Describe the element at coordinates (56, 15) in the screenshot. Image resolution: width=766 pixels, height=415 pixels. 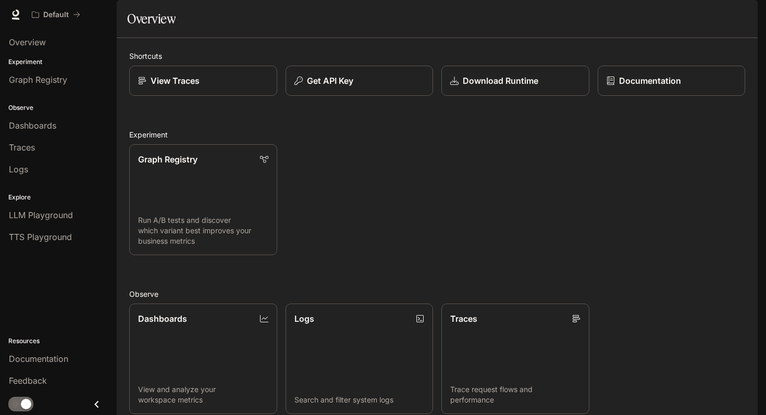
I see `button: All workspaces` at that location.